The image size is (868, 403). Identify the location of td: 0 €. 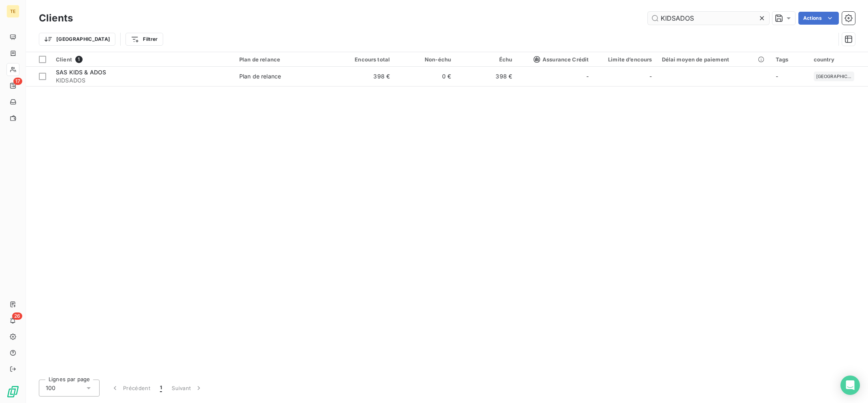
(425, 76).